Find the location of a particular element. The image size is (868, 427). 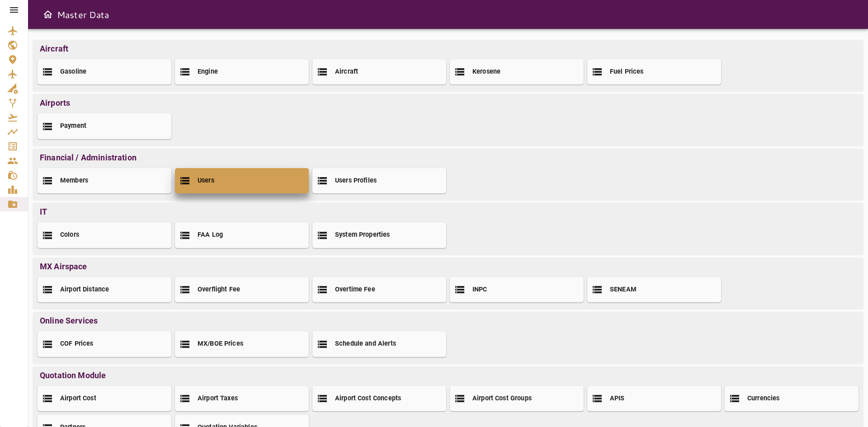

h2: Schedule and Alerts is located at coordinates (365, 344).